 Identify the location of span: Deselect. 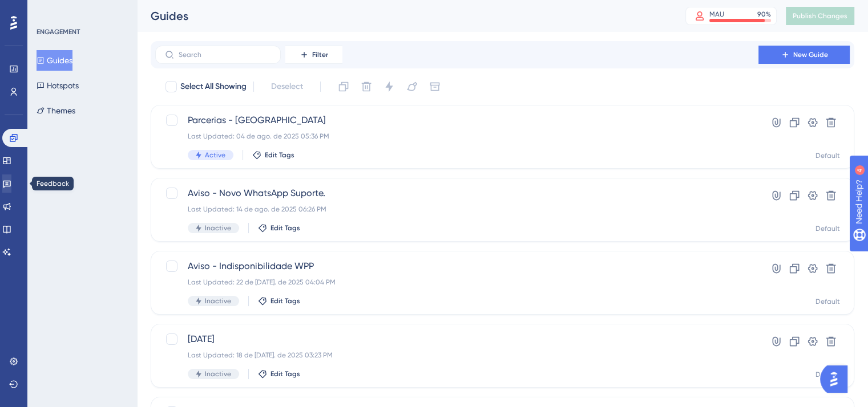
(287, 87).